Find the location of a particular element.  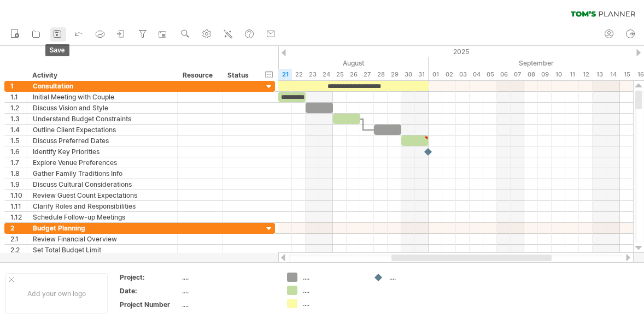

div: 1.1 is located at coordinates (18, 97).